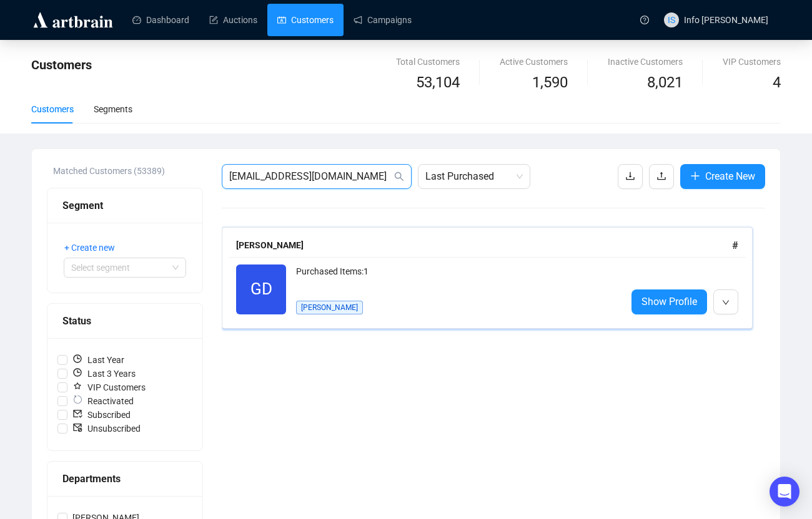  Describe the element at coordinates (52, 109) in the screenshot. I see `div: Customers` at that location.